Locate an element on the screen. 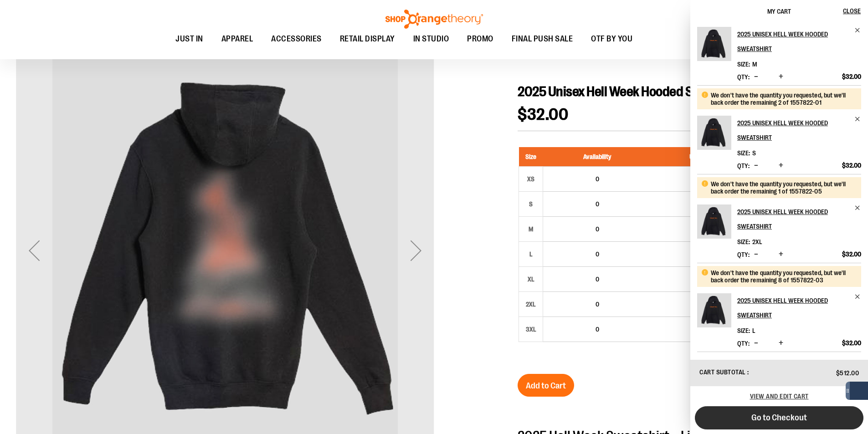  span: ACCESSORIES is located at coordinates (296, 39).